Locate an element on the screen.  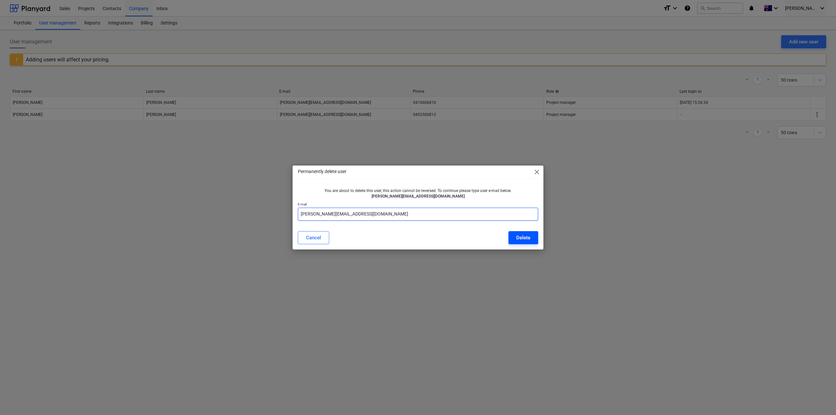
button: Delete is located at coordinates (523, 238).